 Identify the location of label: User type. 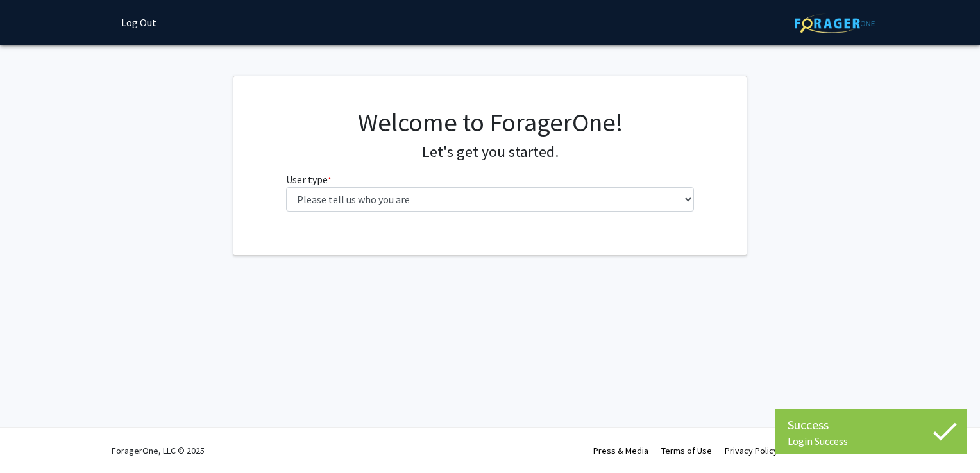
(308, 179).